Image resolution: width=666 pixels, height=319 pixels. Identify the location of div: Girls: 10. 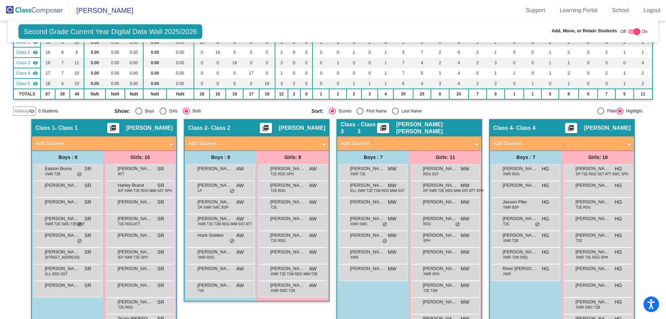
(598, 157).